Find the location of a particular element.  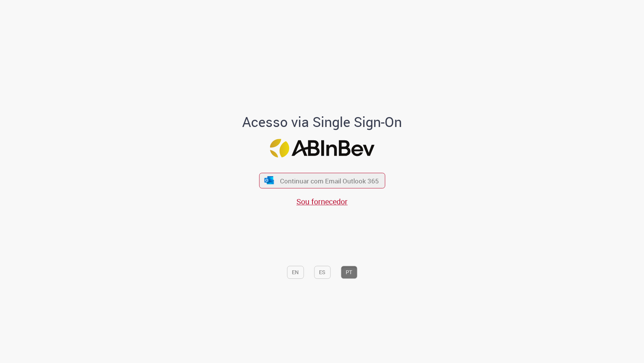

a: Sou fornecedor is located at coordinates (322, 202).